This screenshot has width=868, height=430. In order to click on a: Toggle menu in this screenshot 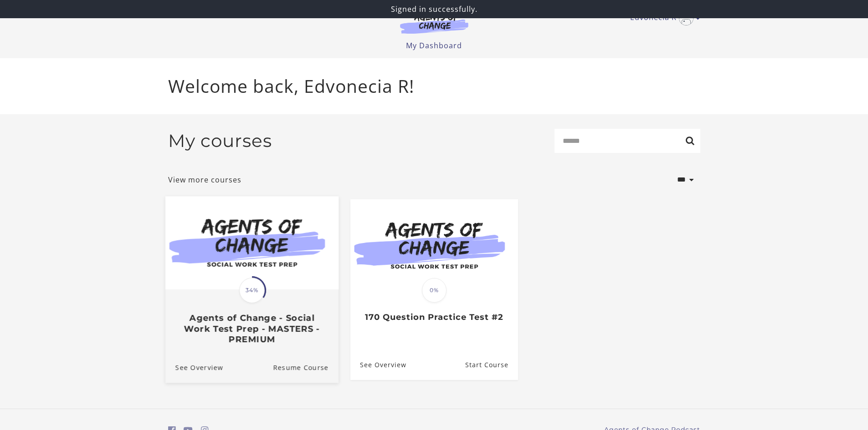, I will do `click(663, 18)`.